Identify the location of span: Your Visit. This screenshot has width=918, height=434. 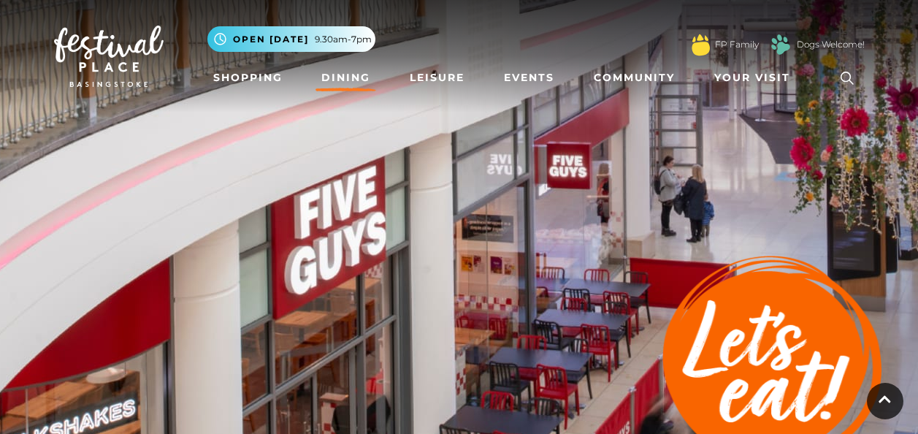
(752, 77).